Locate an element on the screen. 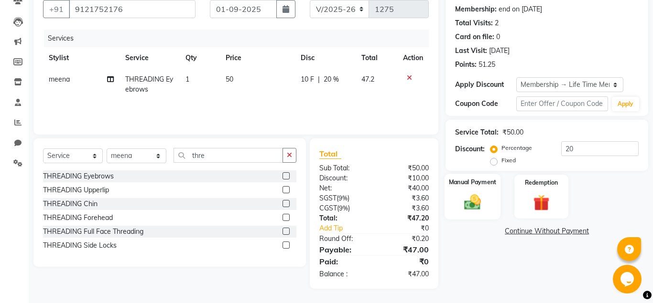  div: Card on file: is located at coordinates (475, 37).